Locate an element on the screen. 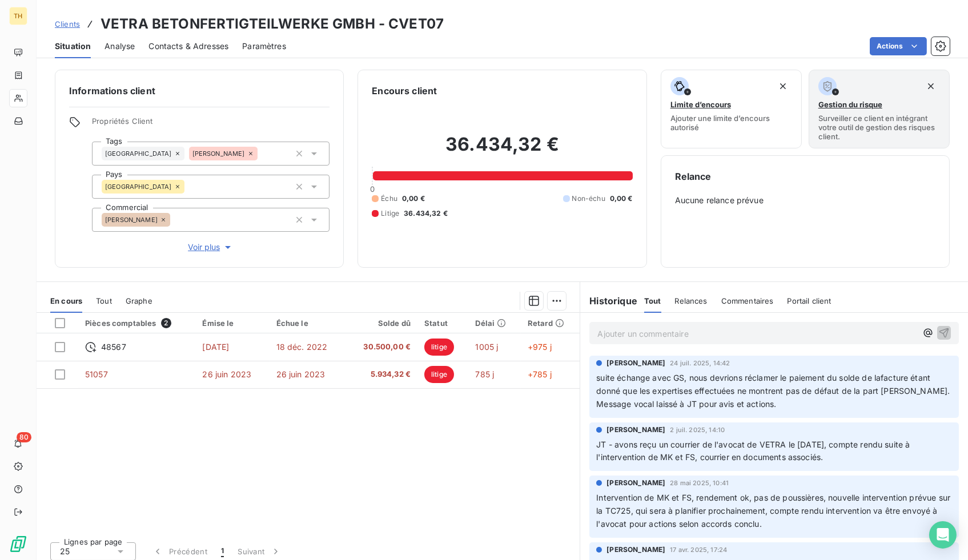 Image resolution: width=968 pixels, height=560 pixels. span: Relances is located at coordinates (691, 301).